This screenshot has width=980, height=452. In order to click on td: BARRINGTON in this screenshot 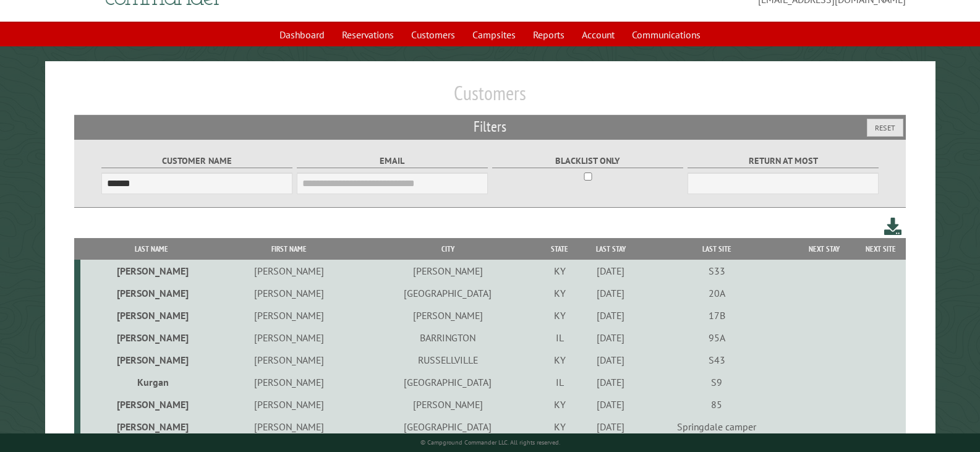, I will do `click(448, 337)`.